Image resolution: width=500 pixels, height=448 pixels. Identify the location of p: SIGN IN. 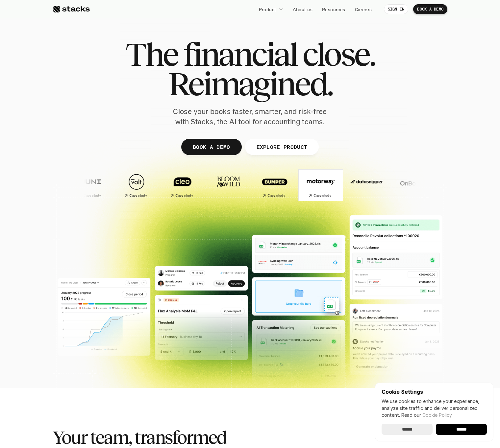
(396, 9).